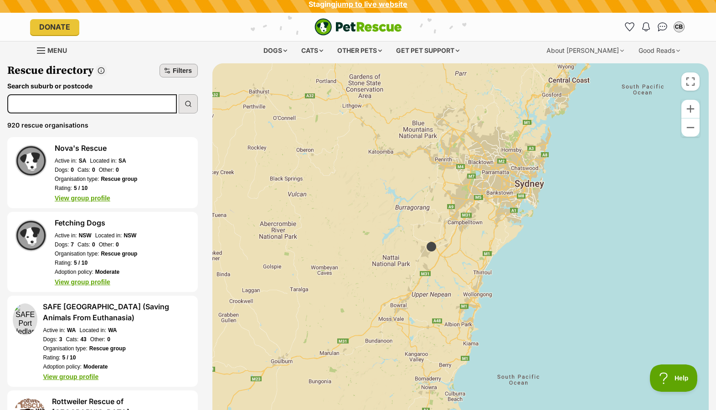 The image size is (716, 410). Describe the element at coordinates (182, 71) in the screenshot. I see `span: Filters` at that location.